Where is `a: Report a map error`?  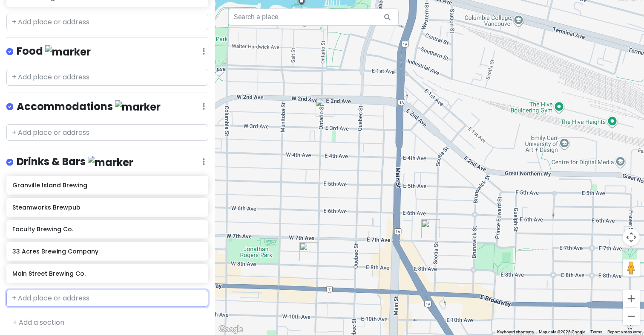 a: Report a map error is located at coordinates (625, 332).